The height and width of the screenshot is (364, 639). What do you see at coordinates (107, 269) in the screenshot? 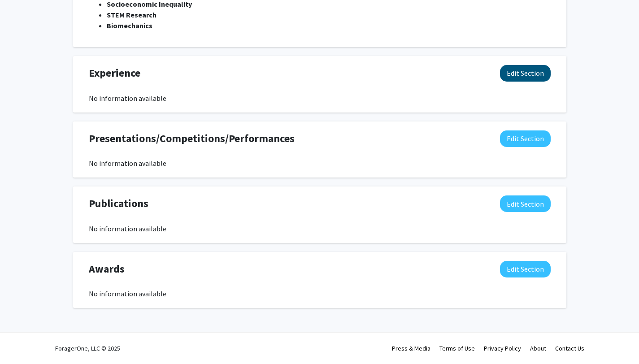
I see `span: Awards` at bounding box center [107, 269].